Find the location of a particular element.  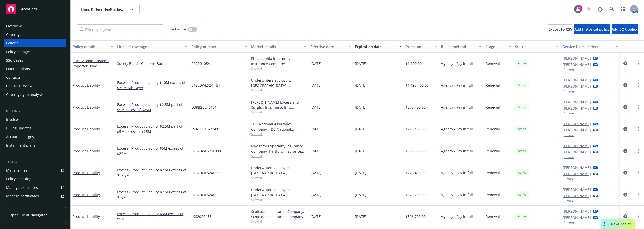

div: Manage certificates is located at coordinates (22, 196).